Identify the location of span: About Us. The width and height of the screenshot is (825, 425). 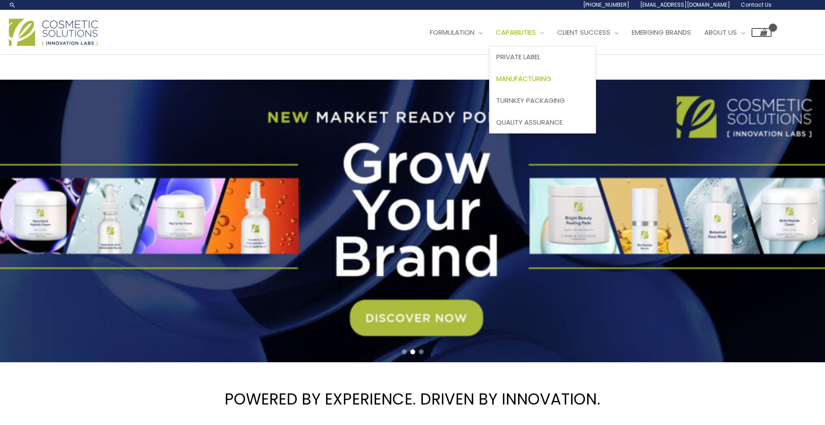
(720, 32).